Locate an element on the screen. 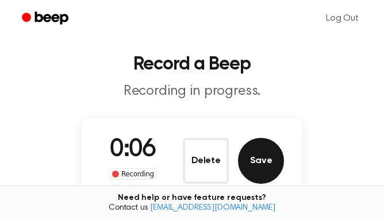 This screenshot has height=220, width=384. span: Contact us is located at coordinates (192, 209).